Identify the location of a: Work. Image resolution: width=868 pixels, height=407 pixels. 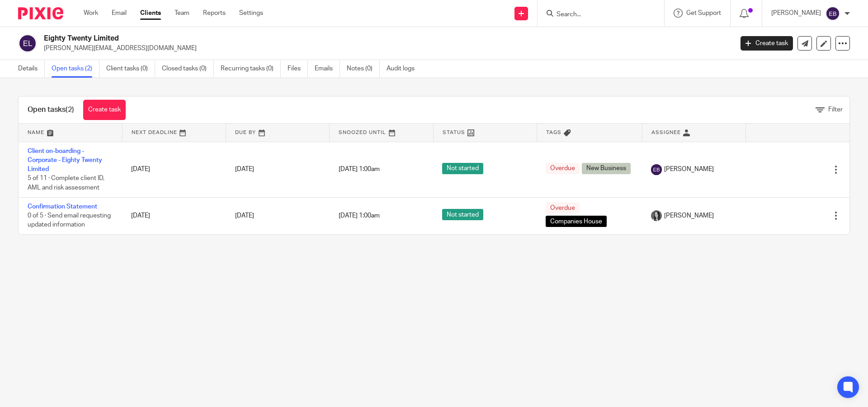
(91, 13).